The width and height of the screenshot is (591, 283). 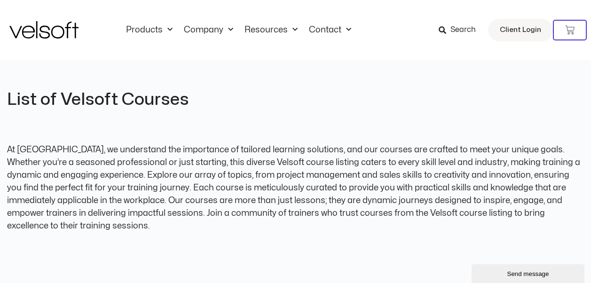 What do you see at coordinates (463, 30) in the screenshot?
I see `span: Search` at bounding box center [463, 30].